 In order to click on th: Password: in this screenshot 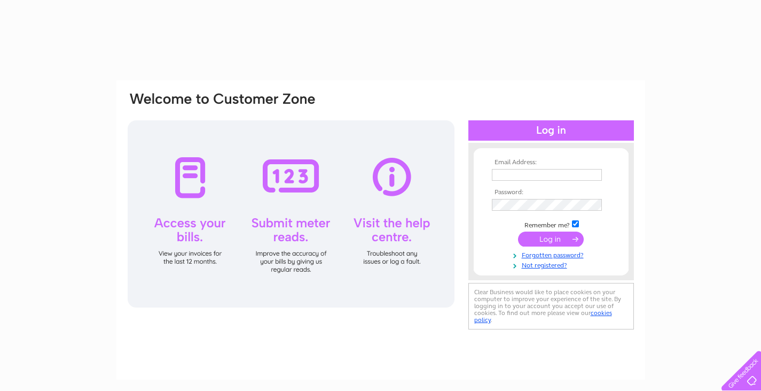, I will do `click(551, 192)`.